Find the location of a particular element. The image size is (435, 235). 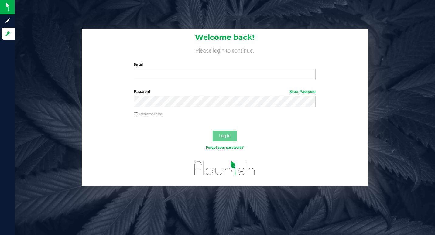

label: Remember me is located at coordinates (148, 114).